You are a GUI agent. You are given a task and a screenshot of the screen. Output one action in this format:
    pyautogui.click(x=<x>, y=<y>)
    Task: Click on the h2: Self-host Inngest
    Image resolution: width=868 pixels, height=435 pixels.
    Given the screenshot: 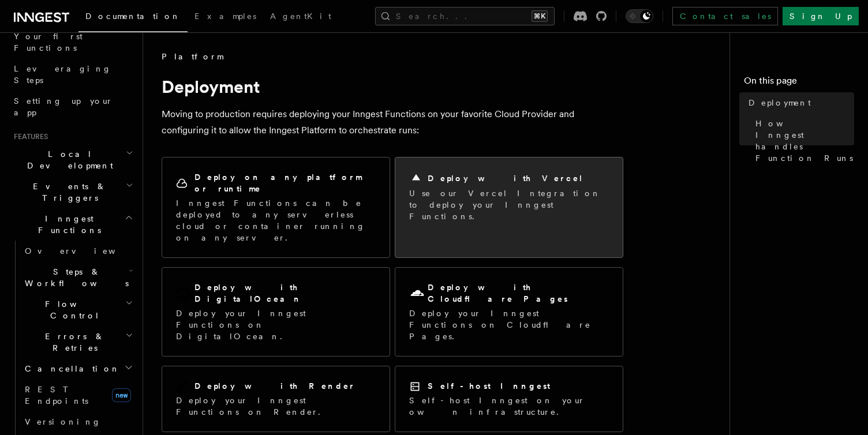 What is the action you would take?
    pyautogui.click(x=489, y=386)
    